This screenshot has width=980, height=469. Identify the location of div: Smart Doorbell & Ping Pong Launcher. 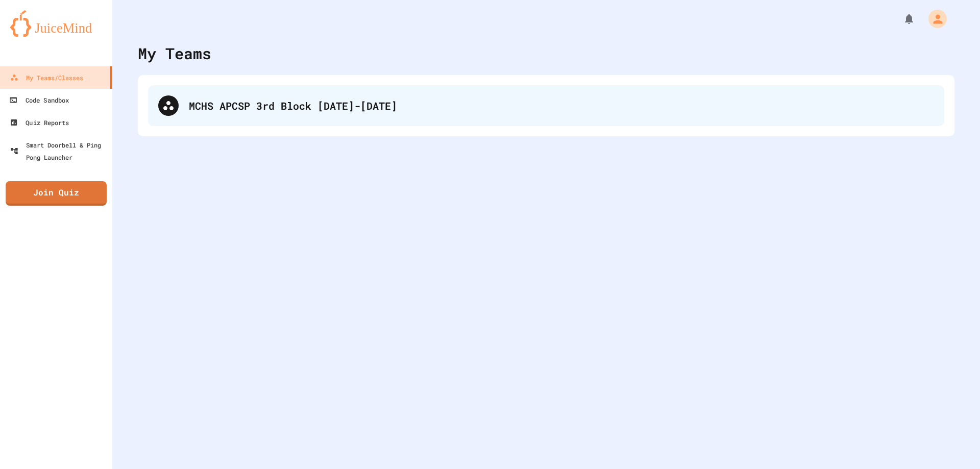
(59, 151).